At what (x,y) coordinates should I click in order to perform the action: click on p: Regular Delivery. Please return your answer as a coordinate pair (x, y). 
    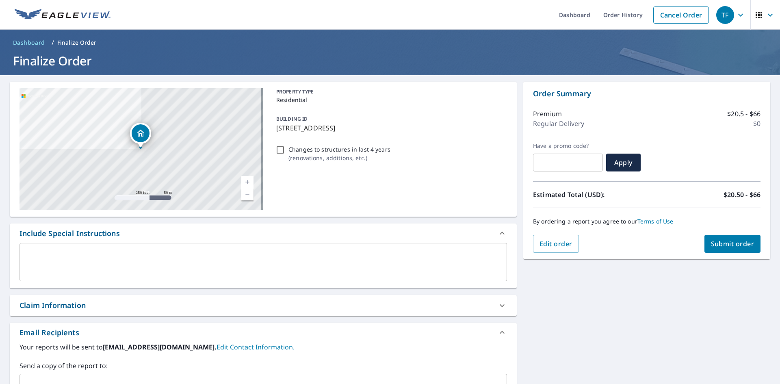
    Looking at the image, I should click on (558, 123).